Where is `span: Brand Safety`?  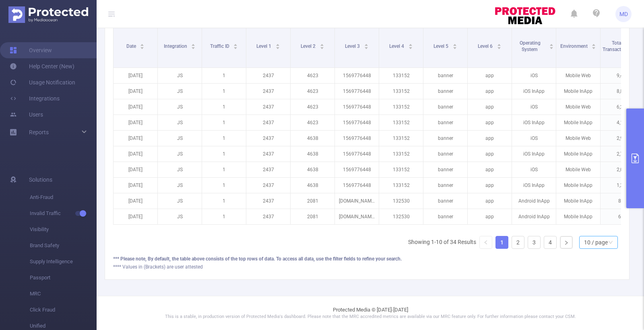
span: Brand Safety is located at coordinates (63, 246).